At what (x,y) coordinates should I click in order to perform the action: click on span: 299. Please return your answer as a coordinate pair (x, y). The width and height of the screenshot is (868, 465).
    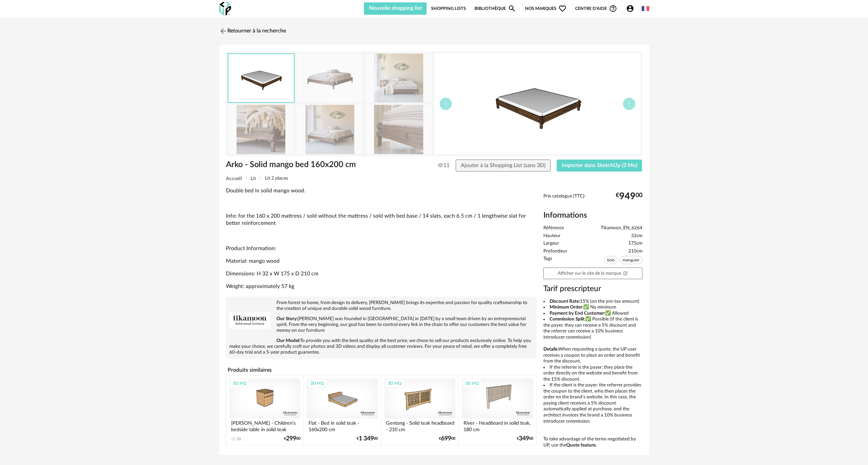
    Looking at the image, I should click on (291, 438).